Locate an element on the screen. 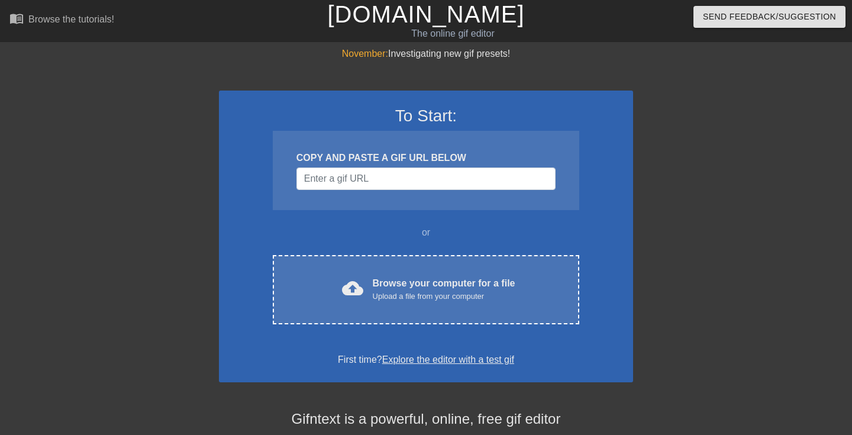 This screenshot has width=852, height=435. span: cloud_upload is located at coordinates (353, 288).